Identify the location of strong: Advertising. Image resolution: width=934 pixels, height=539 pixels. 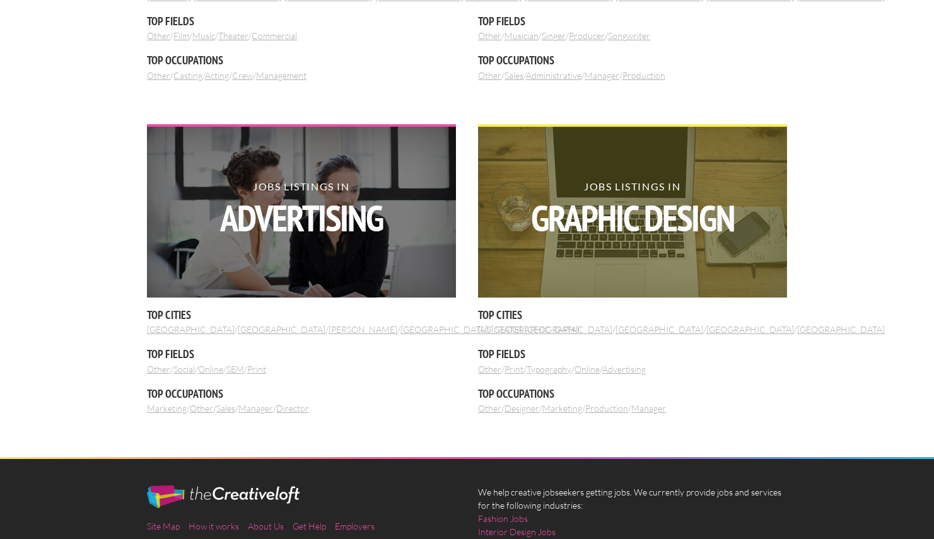
(301, 218).